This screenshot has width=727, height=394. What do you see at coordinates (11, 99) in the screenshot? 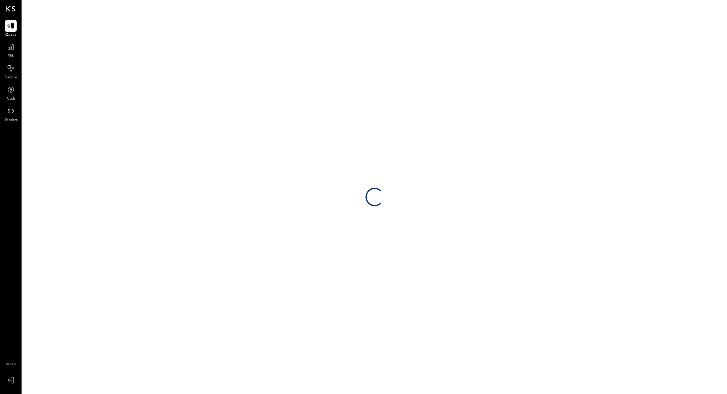
I see `span: Cash` at bounding box center [11, 99].